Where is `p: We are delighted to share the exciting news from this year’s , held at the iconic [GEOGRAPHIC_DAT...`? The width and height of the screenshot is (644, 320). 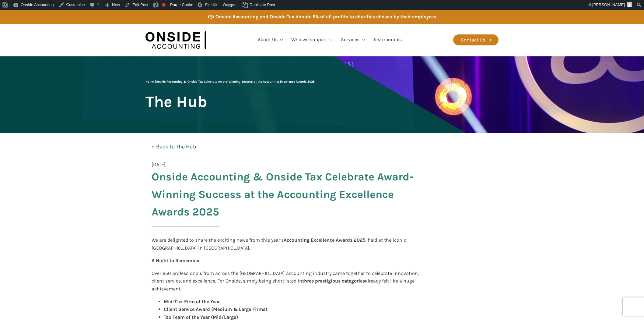
p: We are delighted to share the exciting news from this year’s , held at the iconic [GEOGRAPHIC_DAT... is located at coordinates (287, 244).